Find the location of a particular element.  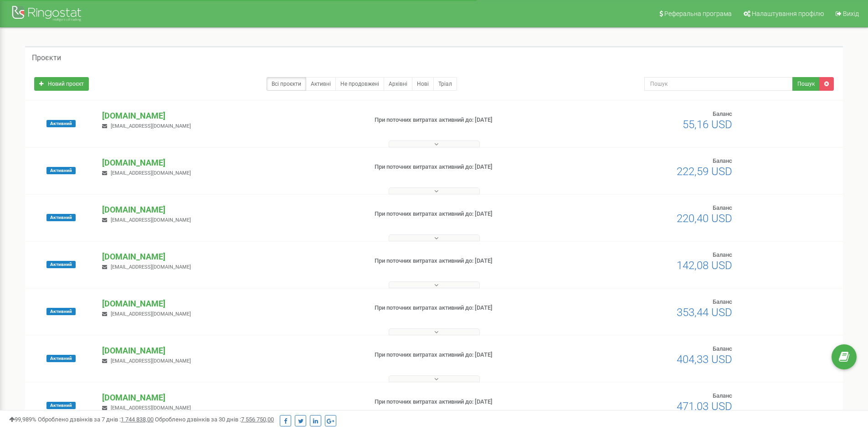

a: Нові is located at coordinates (423, 84).